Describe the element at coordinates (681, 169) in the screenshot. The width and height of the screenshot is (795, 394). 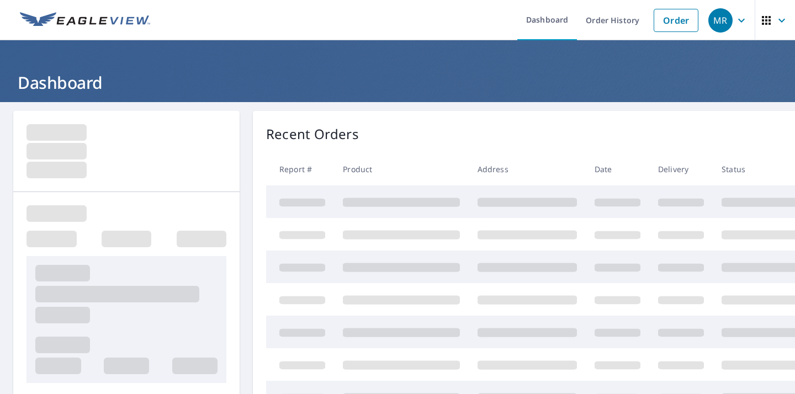
I see `th: Delivery` at that location.